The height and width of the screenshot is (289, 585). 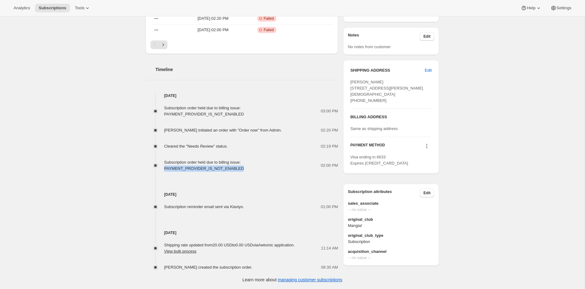 What do you see at coordinates (82, 8) in the screenshot?
I see `button: Tools` at bounding box center [82, 8].